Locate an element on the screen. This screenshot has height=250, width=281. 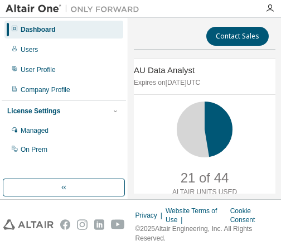
p: © 2025 Altair Engineering, Inc. All Rights Reserved. is located at coordinates (207, 234).